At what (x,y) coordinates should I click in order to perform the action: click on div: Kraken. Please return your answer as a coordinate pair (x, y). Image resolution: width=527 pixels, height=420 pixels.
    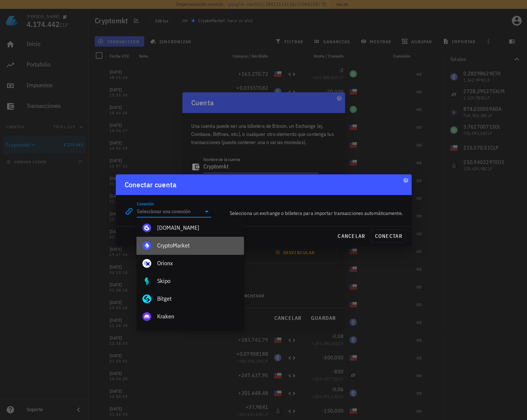
    Looking at the image, I should click on (197, 316).